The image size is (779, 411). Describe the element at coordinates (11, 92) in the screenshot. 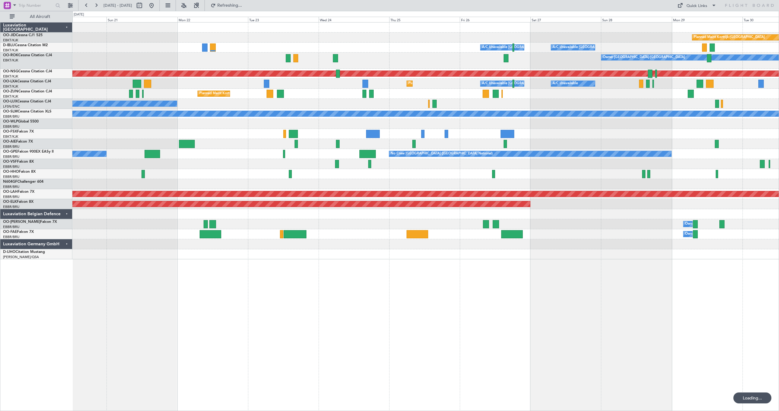

I see `span: OO-ZUN` at that location.